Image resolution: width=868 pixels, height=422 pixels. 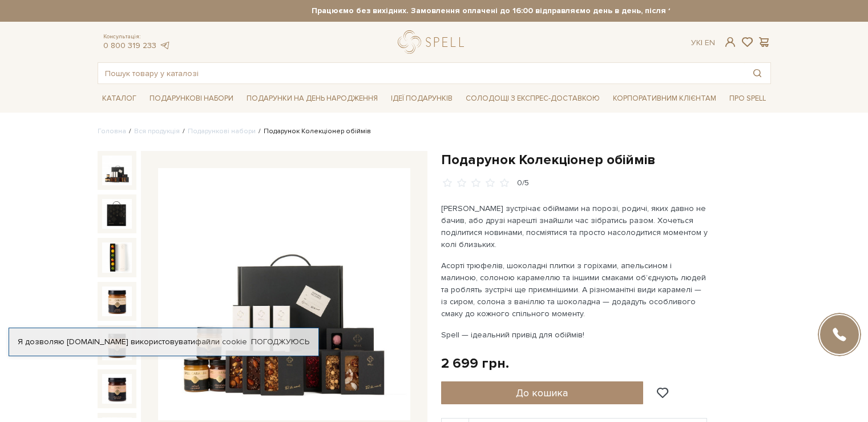 I want to click on a: Вся продукція, so click(x=157, y=131).